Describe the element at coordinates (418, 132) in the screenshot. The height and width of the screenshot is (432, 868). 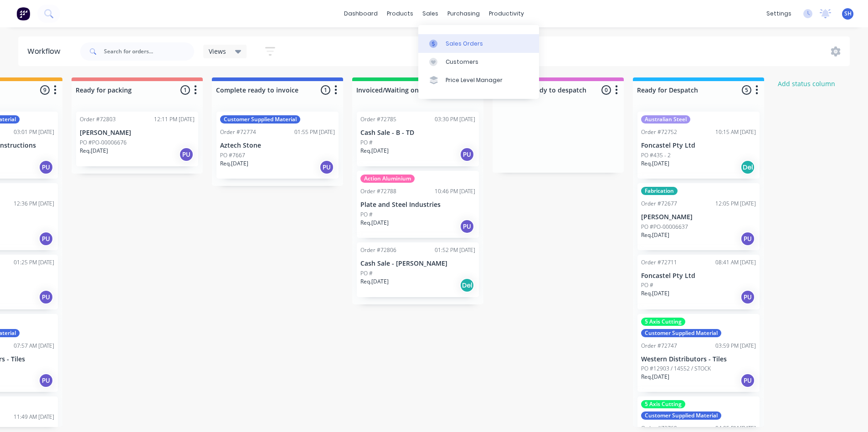
I see `p: Cash Sale - B - TD` at that location.